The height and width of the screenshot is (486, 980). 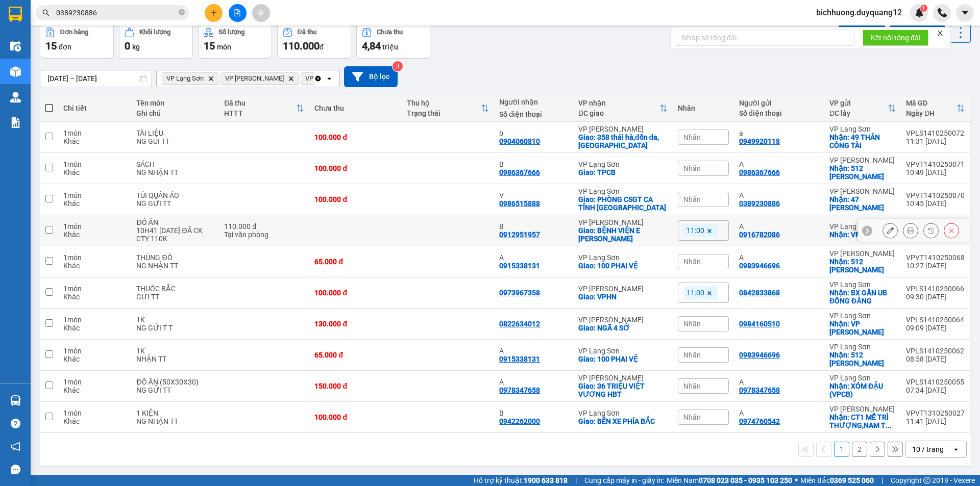 What do you see at coordinates (175, 359) in the screenshot?
I see `div: NHẬN TT` at bounding box center [175, 359].